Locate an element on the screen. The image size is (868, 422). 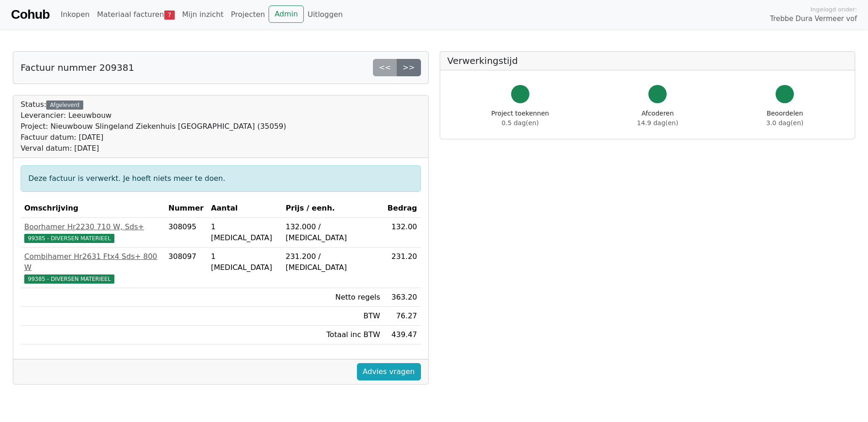
div: Project toekennen is located at coordinates (520, 118).